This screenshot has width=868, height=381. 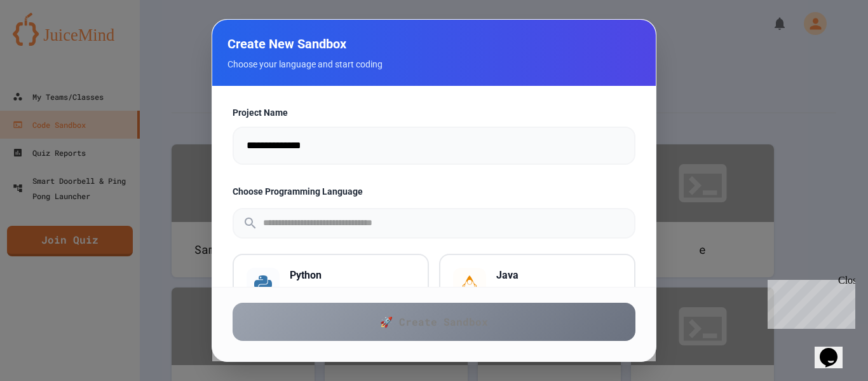 I want to click on div: Chat with us now!Close, so click(x=46, y=43).